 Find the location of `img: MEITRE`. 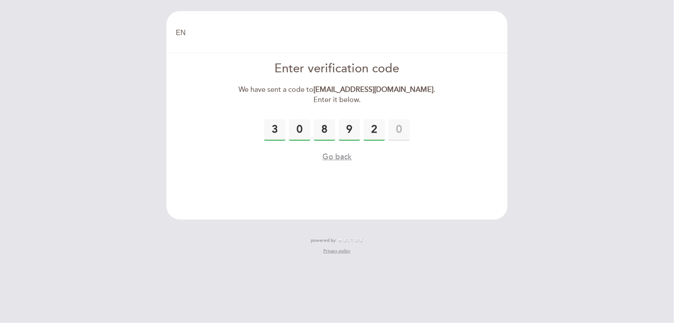

img: MEITRE is located at coordinates (350, 241).